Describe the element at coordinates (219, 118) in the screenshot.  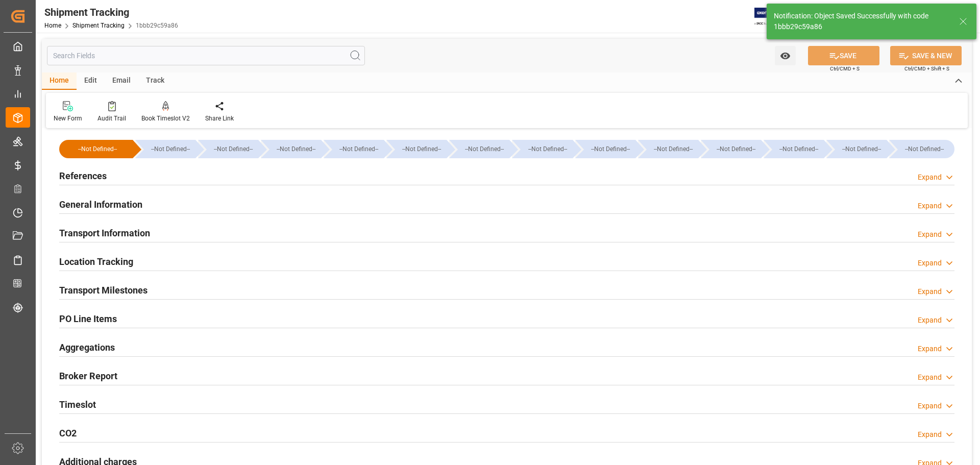
I see `div: Share Link` at that location.